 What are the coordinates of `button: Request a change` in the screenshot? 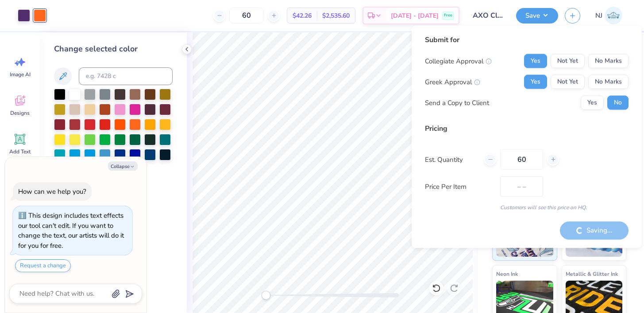 It's located at (43, 265).